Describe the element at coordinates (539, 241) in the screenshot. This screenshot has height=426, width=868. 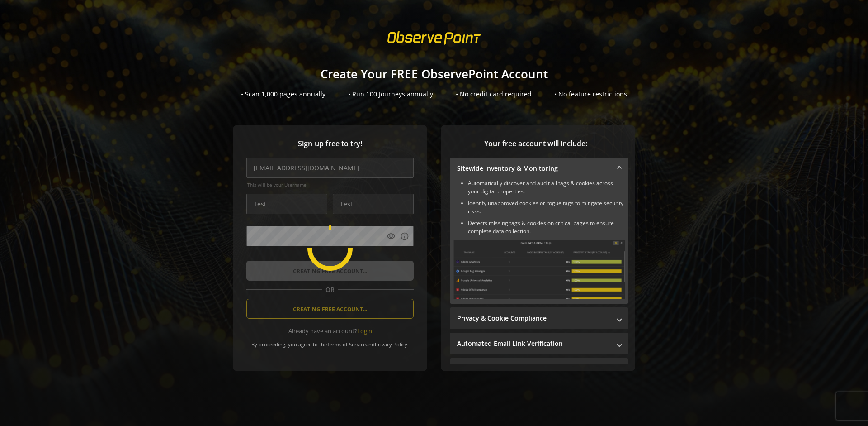
I see `div: Sitewide Inventory & Monitoring` at that location.